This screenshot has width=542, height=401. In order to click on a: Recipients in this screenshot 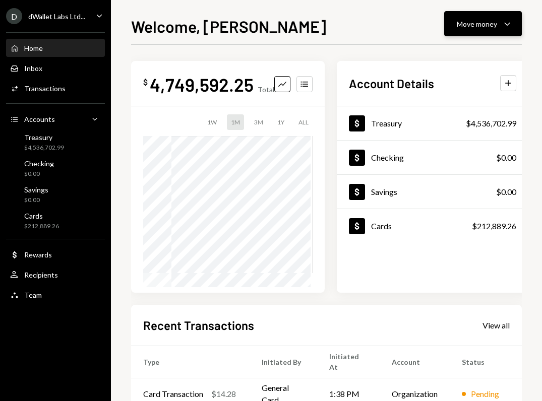, I will do `click(55, 275)`.